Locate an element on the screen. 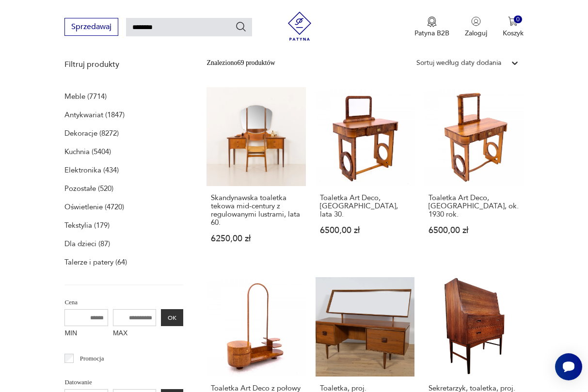 This screenshot has width=588, height=392. p: Oświetlenie (4720) is located at coordinates (94, 207).